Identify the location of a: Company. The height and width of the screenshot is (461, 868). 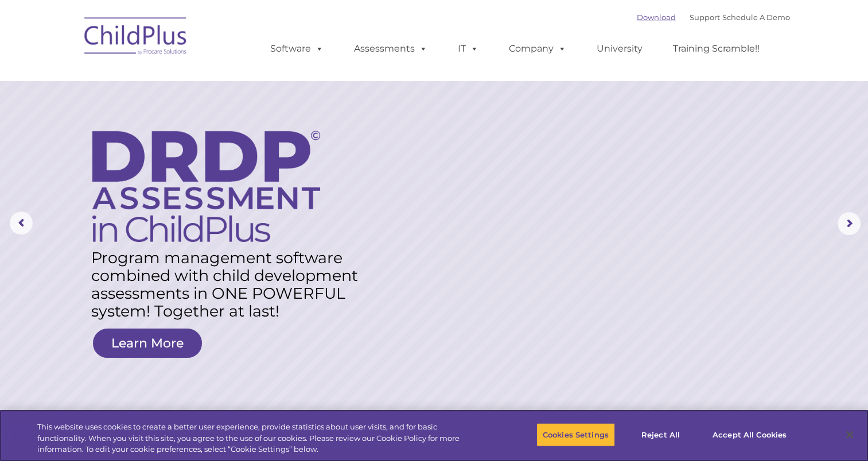
(538, 49).